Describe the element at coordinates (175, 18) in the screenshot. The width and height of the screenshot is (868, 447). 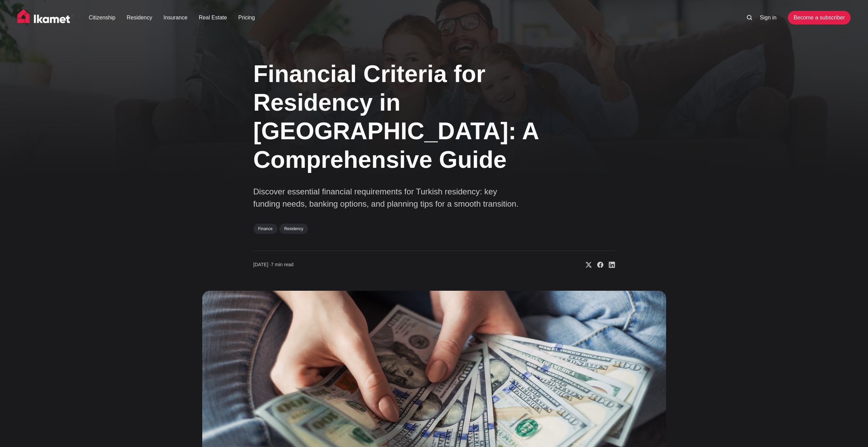
I see `a: Insurance` at that location.